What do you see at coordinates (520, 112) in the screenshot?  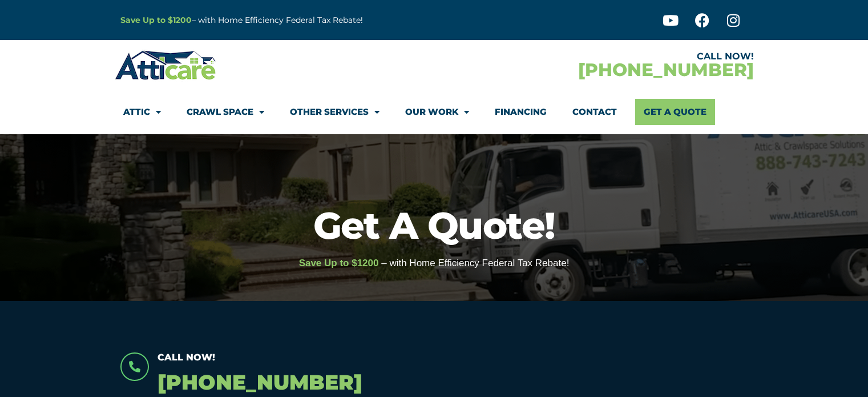 I see `a: Financing` at bounding box center [520, 112].